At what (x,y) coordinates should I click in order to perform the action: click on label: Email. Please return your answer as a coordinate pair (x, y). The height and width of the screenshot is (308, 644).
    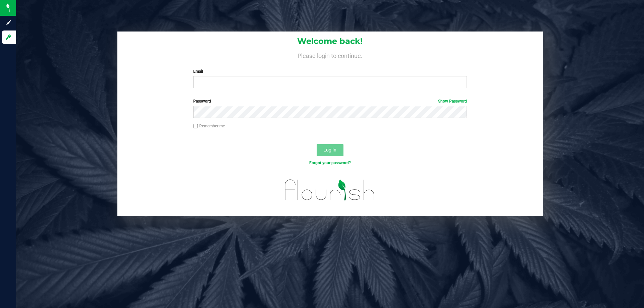
    Looking at the image, I should click on (330, 71).